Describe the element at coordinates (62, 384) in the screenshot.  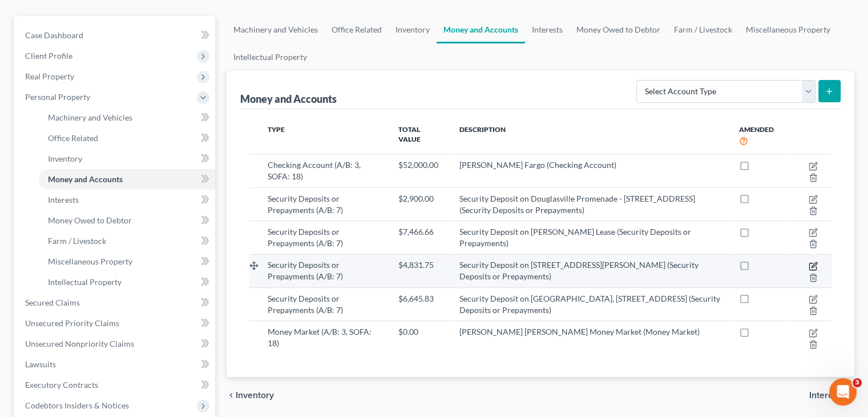
I see `span: Executory Contracts` at that location.